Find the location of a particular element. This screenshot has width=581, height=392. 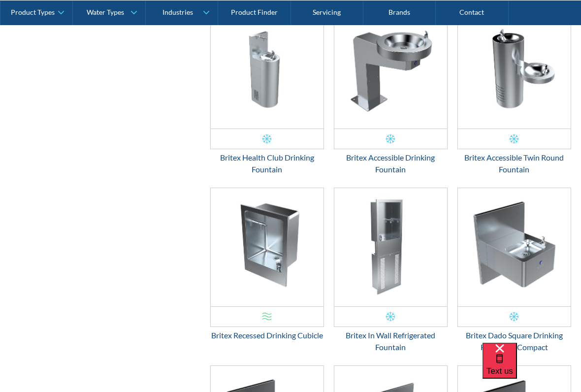

img: Britex Health Club Drinking Fountain is located at coordinates (267, 69).